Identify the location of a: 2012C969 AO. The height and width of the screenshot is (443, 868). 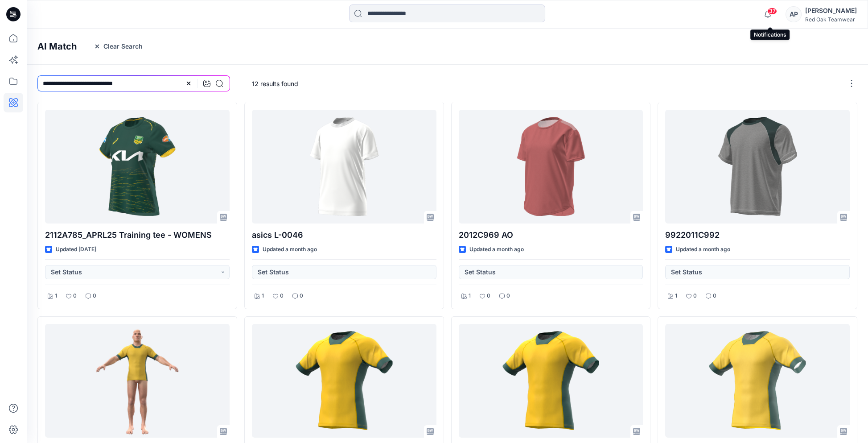
(551, 167).